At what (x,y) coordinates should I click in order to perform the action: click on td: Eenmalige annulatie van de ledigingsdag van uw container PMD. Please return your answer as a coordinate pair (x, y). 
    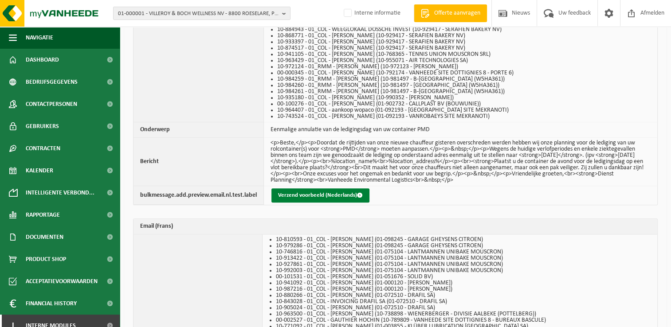
    Looking at the image, I should click on (460, 130).